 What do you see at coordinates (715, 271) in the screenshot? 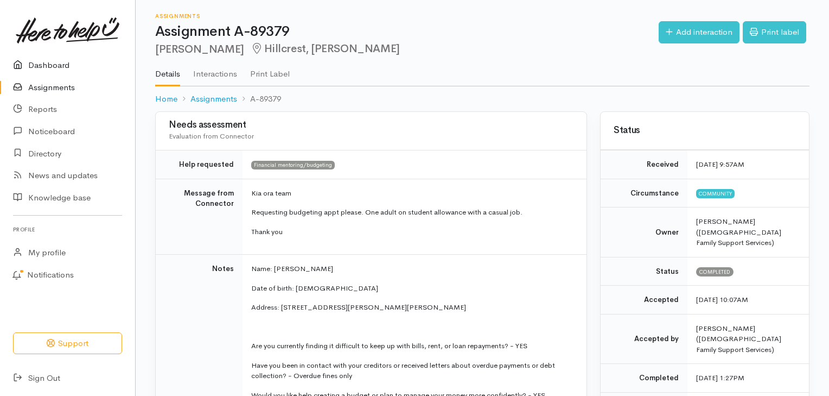
I see `span: Completed` at bounding box center [715, 271].